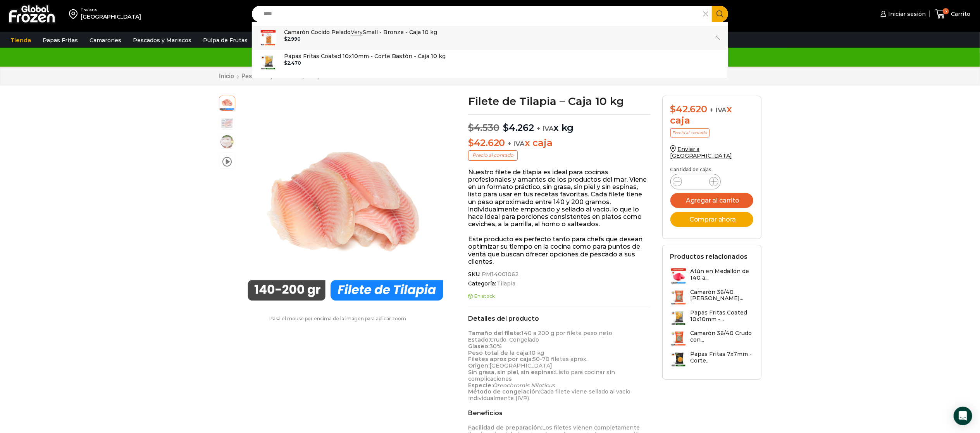 The height and width of the screenshot is (433, 980). Describe the element at coordinates (710, 256) in the screenshot. I see `h2: Productos relacionados` at that location.